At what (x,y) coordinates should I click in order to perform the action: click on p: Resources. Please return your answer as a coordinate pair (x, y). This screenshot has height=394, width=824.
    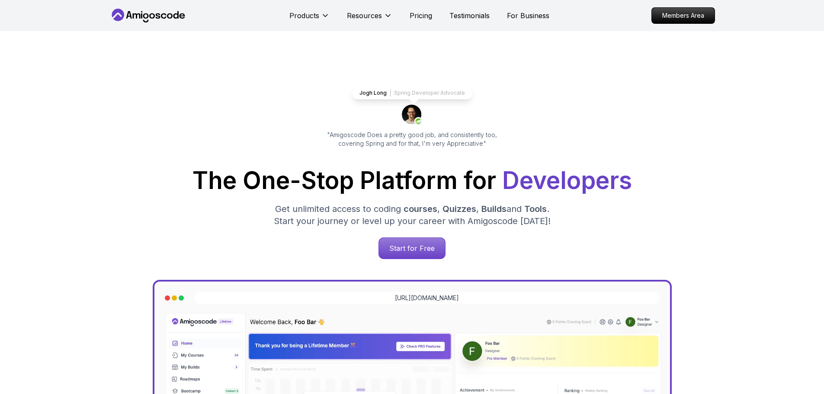
    Looking at the image, I should click on (364, 16).